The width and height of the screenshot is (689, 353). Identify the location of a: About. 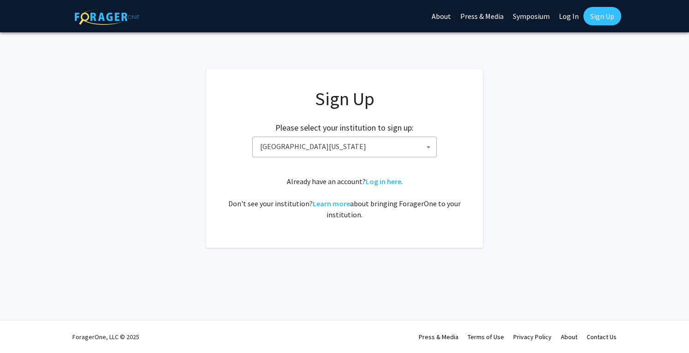
(569, 337).